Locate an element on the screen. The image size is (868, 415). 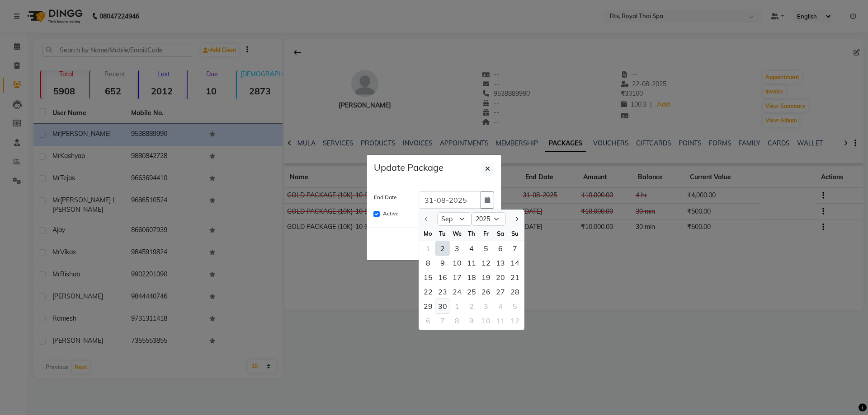
div: Wednesday, September 10, 2025 is located at coordinates (457, 263).